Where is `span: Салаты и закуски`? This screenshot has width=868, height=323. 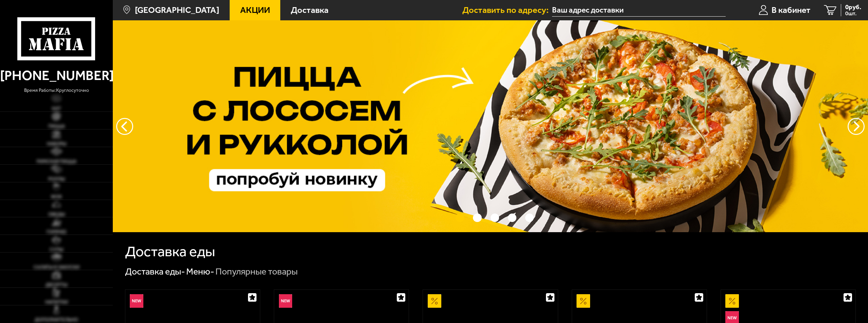 span: Салаты и закуски is located at coordinates (57, 268).